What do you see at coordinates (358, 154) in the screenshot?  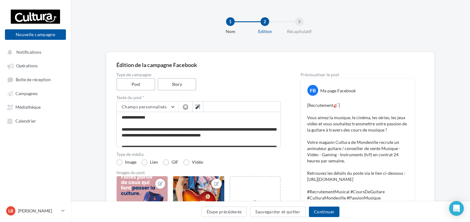 I see `p: [Recrutement🎸] Vous aimez la musique, le cinéma, les séries, les jeux vidéo et vous souhaitez tra...` at bounding box center [358, 154].